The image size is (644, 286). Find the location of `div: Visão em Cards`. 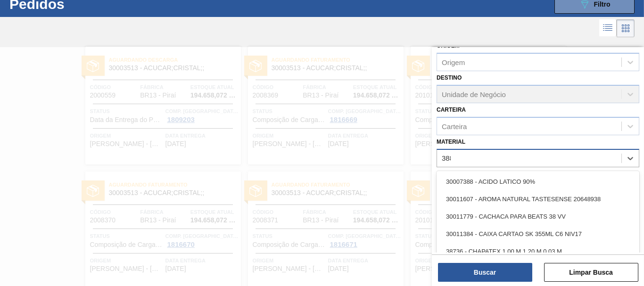

div: Visão em Cards is located at coordinates (625, 28).